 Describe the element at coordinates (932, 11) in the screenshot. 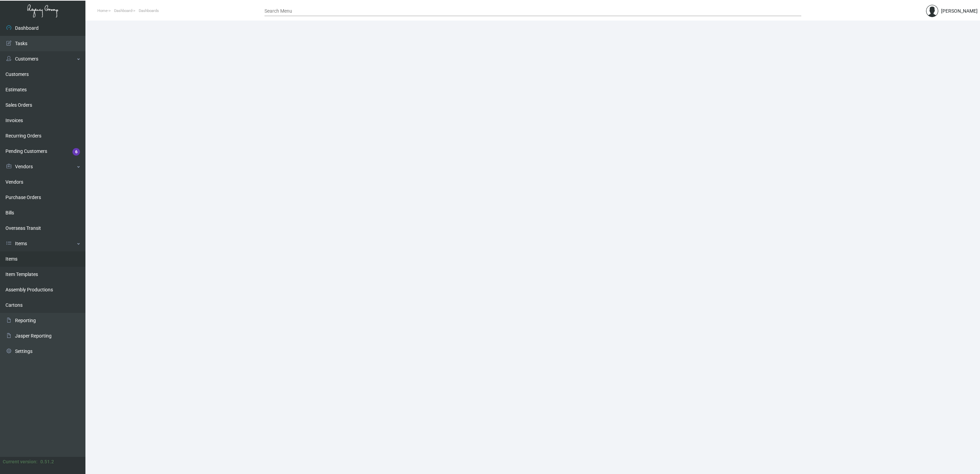

I see `img: admin@bootstrapmaster.com` at that location.